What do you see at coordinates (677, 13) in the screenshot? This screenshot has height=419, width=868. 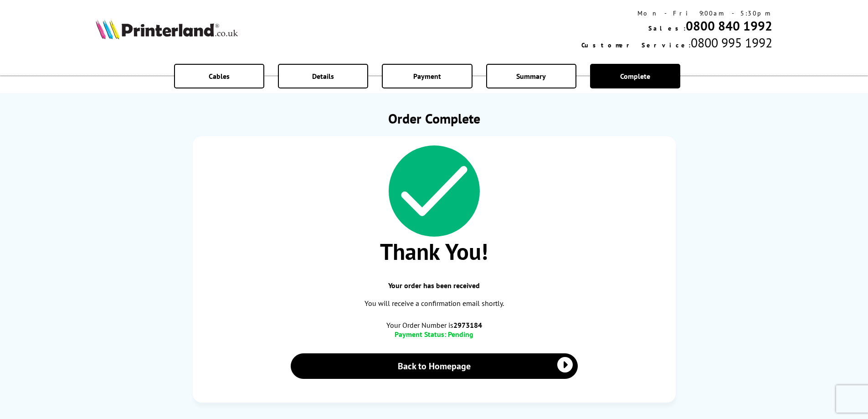 I see `div: Mon - Fri 9:00am - 5:30pm` at bounding box center [677, 13].